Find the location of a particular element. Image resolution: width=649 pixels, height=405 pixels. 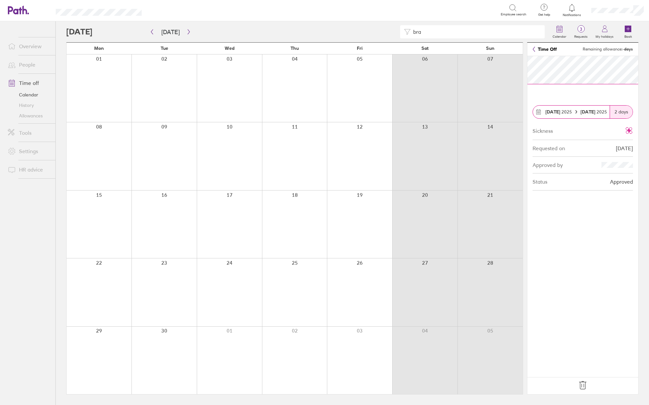

a: My holidays is located at coordinates (604, 32).